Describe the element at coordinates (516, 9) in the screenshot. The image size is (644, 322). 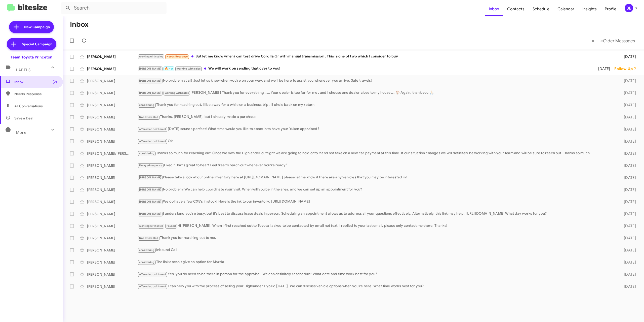
I see `span: Contacts` at that location.